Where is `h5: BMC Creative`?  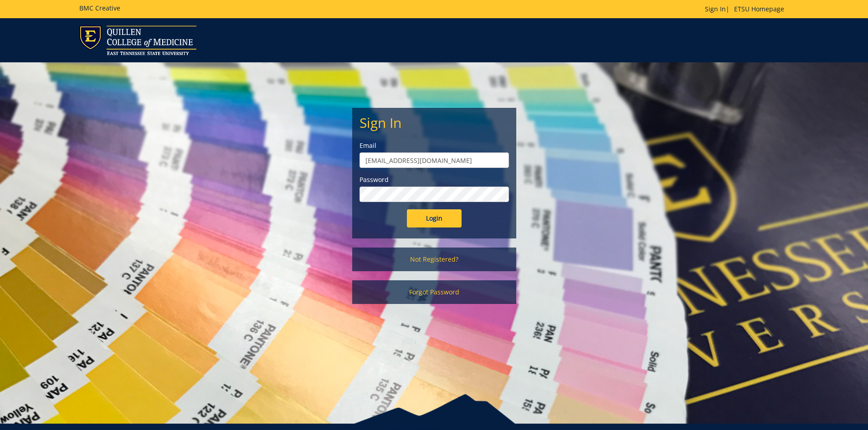 h5: BMC Creative is located at coordinates (100, 8).